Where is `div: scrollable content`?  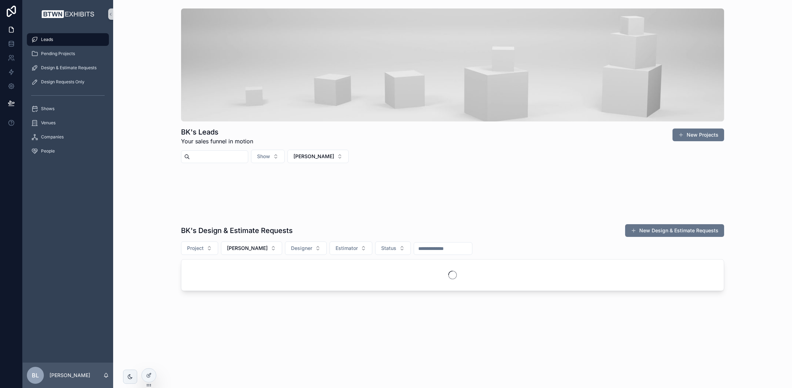
div: scrollable content is located at coordinates (68, 98).